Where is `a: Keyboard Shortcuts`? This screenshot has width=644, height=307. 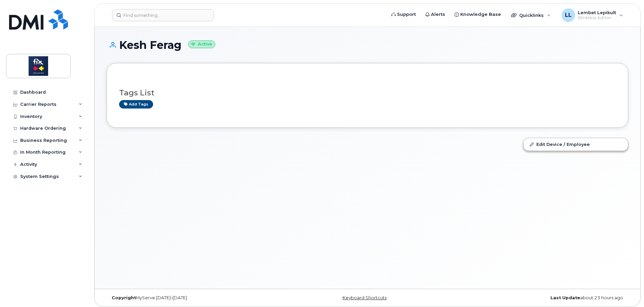 a: Keyboard Shortcuts is located at coordinates (365, 297).